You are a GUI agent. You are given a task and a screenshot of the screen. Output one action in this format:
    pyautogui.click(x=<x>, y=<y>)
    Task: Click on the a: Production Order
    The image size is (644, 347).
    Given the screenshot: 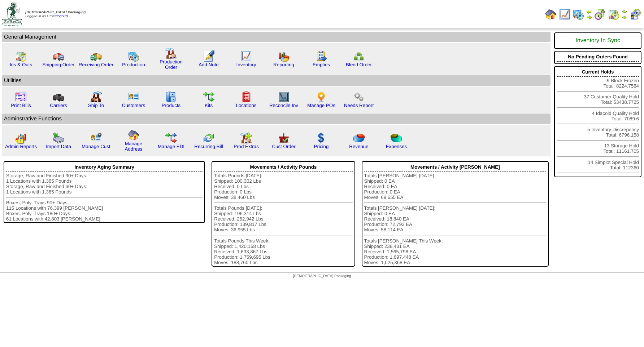 What is the action you would take?
    pyautogui.click(x=171, y=65)
    